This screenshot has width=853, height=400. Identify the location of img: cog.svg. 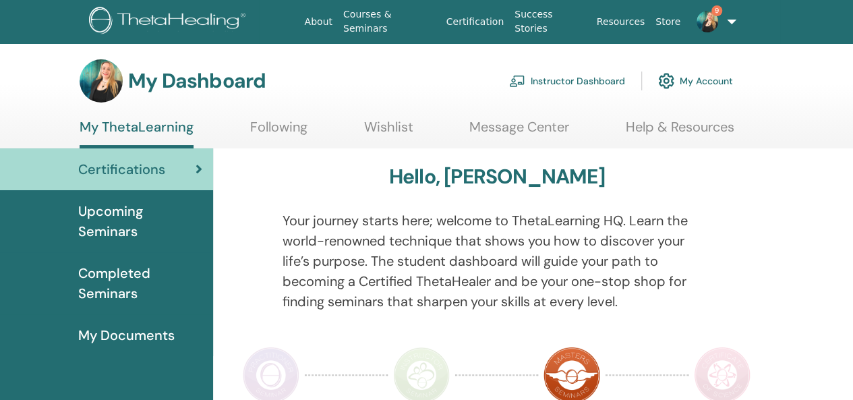
(666, 81).